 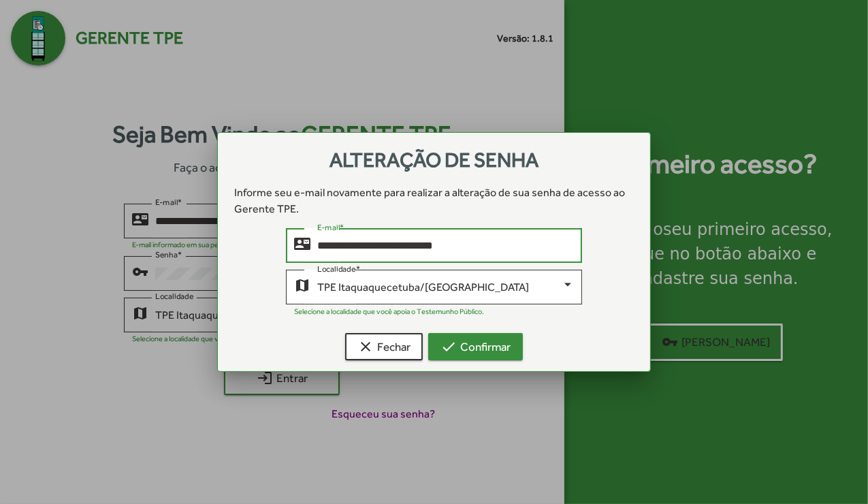 I want to click on button: Fechar, so click(x=384, y=346).